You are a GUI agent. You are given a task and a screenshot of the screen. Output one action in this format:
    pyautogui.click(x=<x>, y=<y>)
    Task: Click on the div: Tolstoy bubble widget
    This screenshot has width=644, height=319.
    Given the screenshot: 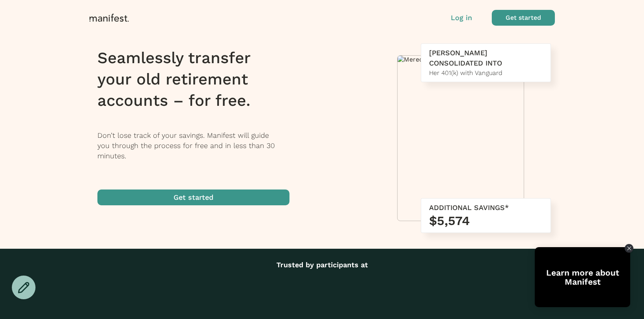 What is the action you would take?
    pyautogui.click(x=583, y=277)
    